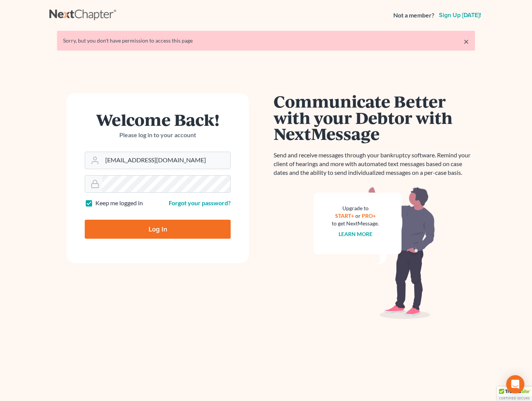  What do you see at coordinates (368, 216) in the screenshot?
I see `a: PRO+` at bounding box center [368, 216].